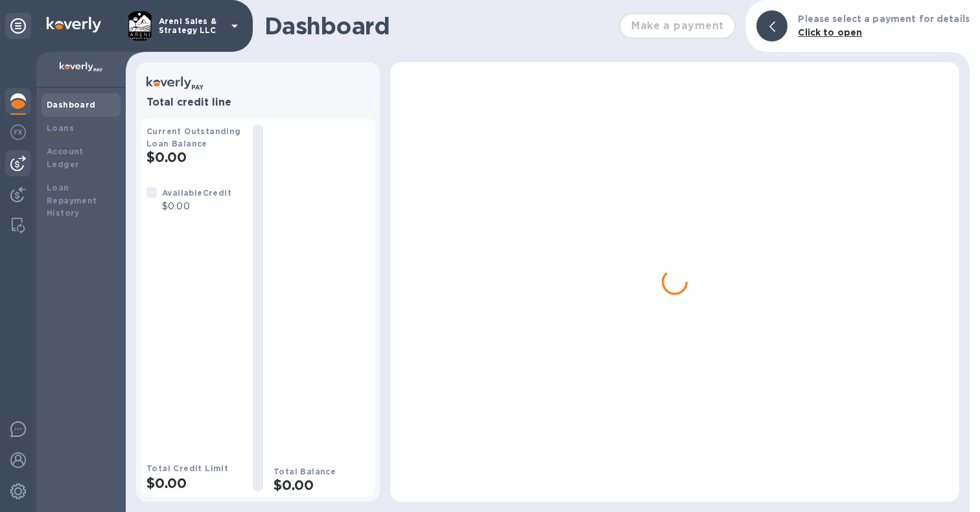 The image size is (980, 512). What do you see at coordinates (18, 26) in the screenshot?
I see `div: Unpin categories` at bounding box center [18, 26].